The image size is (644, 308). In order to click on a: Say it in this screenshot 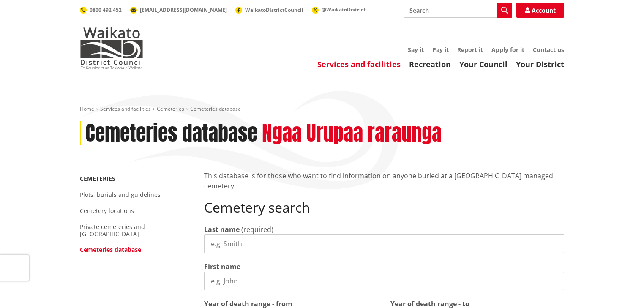, I will do `click(416, 49)`.